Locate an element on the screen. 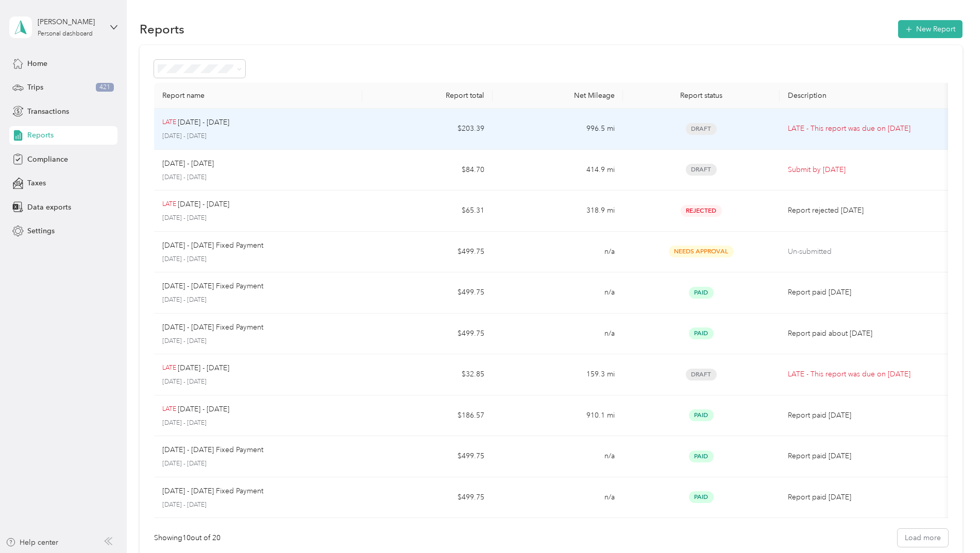  span: Transactions is located at coordinates (48, 111).